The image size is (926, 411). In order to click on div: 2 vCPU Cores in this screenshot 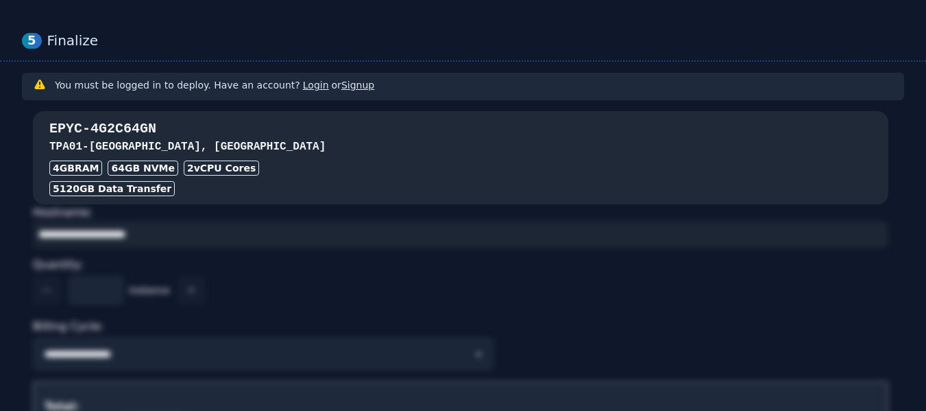, I will do `click(221, 168)`.